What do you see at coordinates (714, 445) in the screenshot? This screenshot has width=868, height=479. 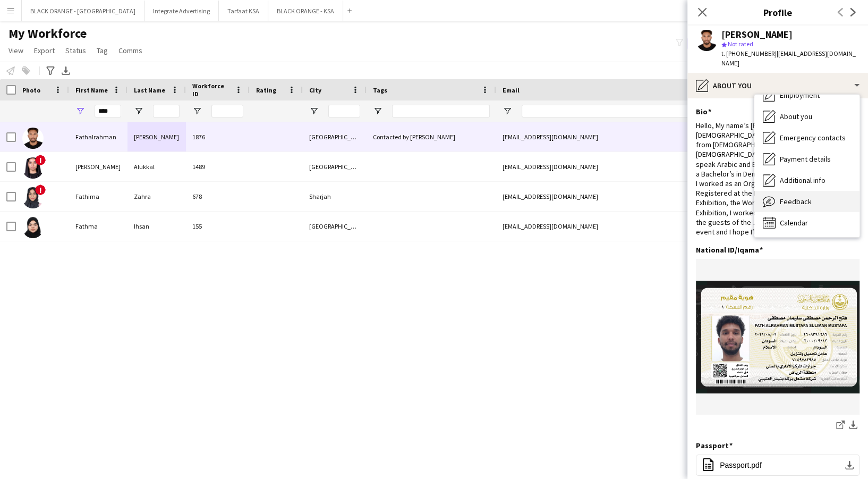 I see `h3: Passport` at bounding box center [714, 445].